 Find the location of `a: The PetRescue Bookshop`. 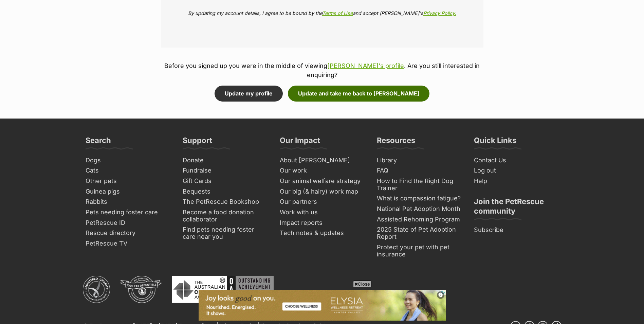

a: The PetRescue Bookshop is located at coordinates (225, 202).